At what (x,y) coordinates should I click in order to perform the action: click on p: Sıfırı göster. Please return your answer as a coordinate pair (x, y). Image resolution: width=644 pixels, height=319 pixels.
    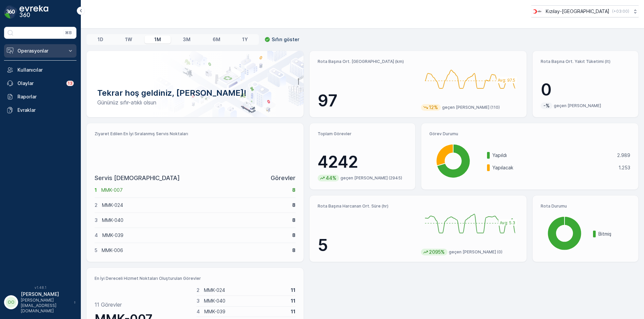
    Looking at the image, I should click on (285, 40).